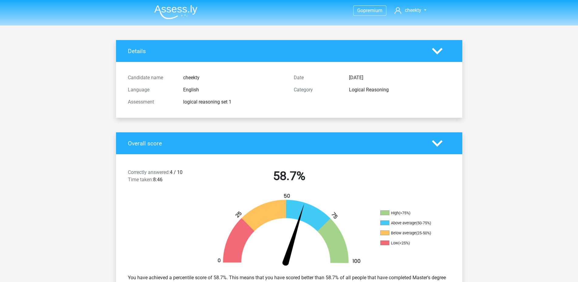 The width and height of the screenshot is (578, 282). What do you see at coordinates (140, 180) in the screenshot?
I see `span: Time taken:` at bounding box center [140, 180].